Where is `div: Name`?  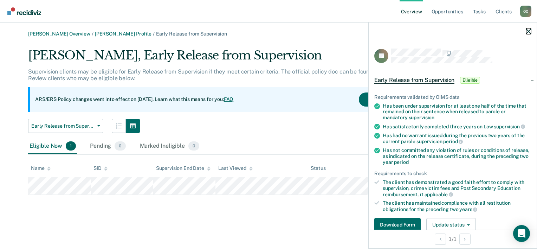
div: Name is located at coordinates (41, 168).